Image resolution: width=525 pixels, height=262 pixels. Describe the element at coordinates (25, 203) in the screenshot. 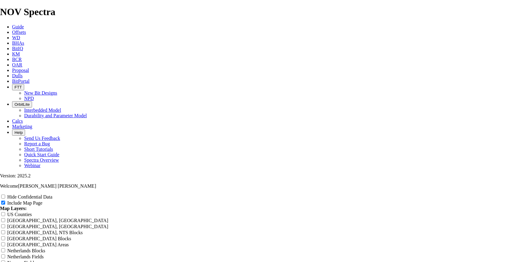

I see `label: Include Map Page` at that location.